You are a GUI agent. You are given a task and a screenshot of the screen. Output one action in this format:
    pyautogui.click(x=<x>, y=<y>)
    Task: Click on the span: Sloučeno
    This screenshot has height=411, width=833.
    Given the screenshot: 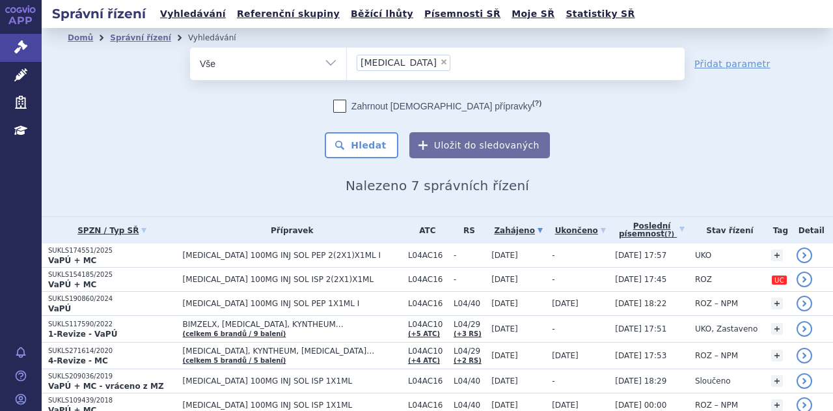 What is the action you would take?
    pyautogui.click(x=712, y=381)
    